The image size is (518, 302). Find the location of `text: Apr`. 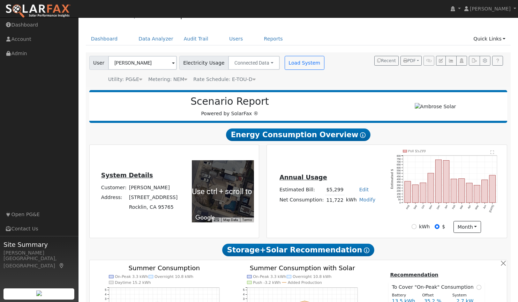

text: Apr is located at coordinates (470, 207).